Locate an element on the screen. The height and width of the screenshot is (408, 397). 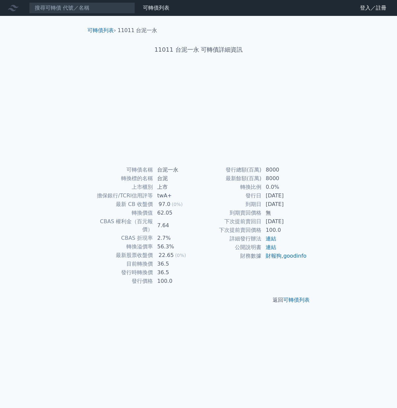
a: goodinfo is located at coordinates (295, 256).